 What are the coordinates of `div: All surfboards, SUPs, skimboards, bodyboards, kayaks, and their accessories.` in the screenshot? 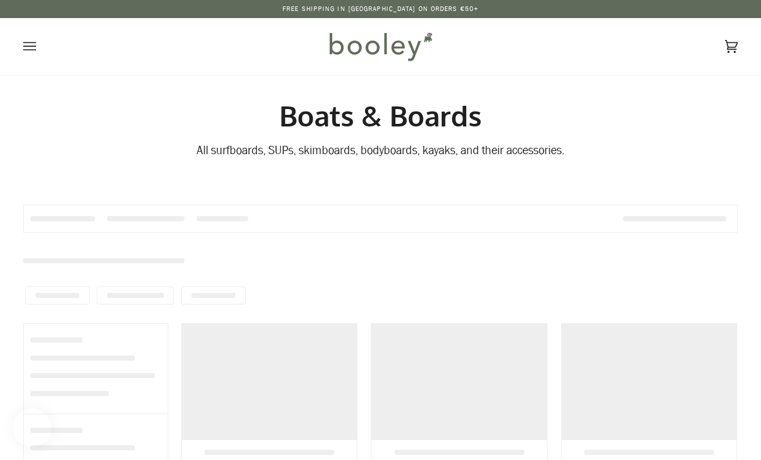 It's located at (380, 151).